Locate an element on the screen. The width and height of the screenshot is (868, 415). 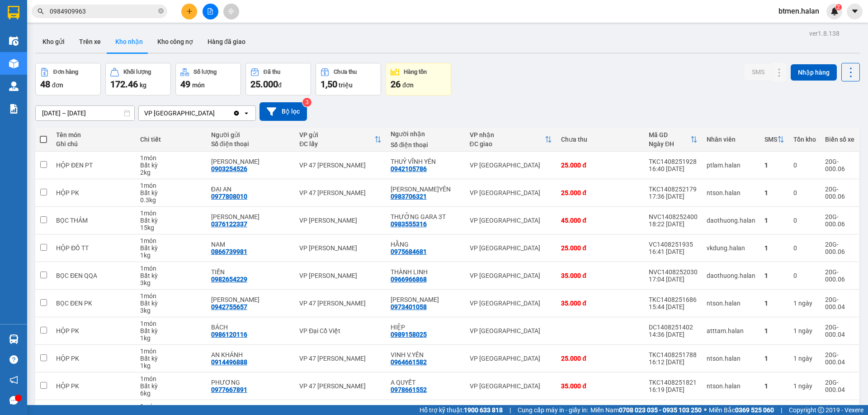
input: Selected VP Vĩnh Yên. is located at coordinates (216, 113).